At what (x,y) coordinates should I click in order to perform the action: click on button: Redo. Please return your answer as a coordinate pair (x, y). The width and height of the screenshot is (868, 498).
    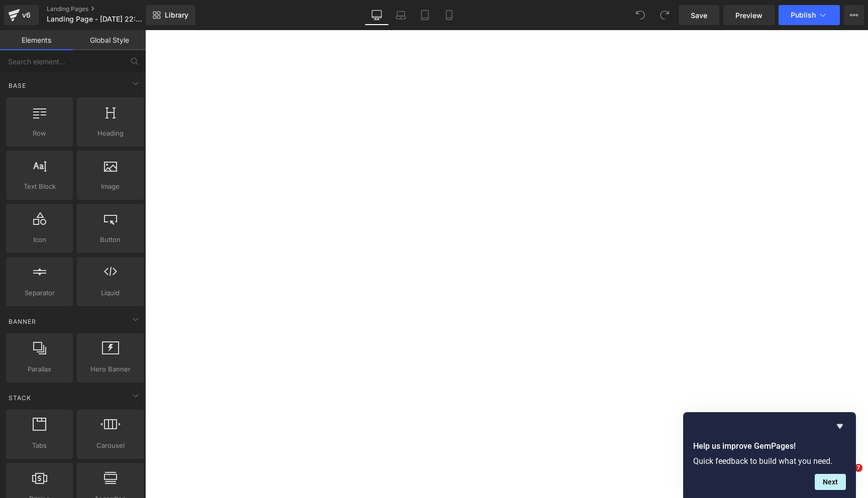
    Looking at the image, I should click on (665, 15).